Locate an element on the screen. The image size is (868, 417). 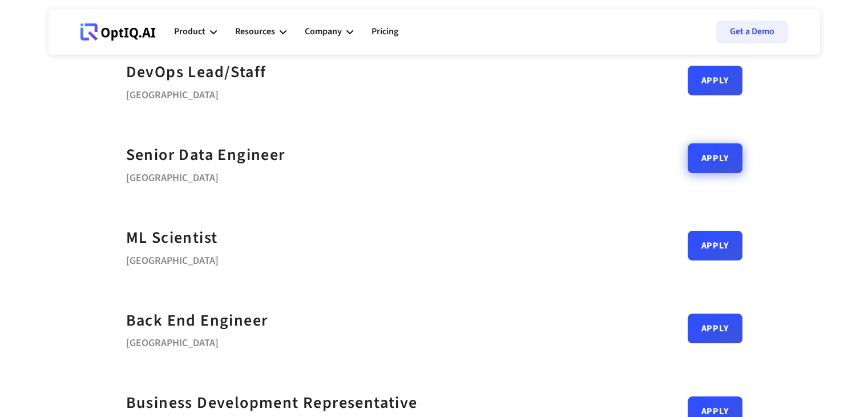
a: DevOps Lead/Staff is located at coordinates (196, 72).